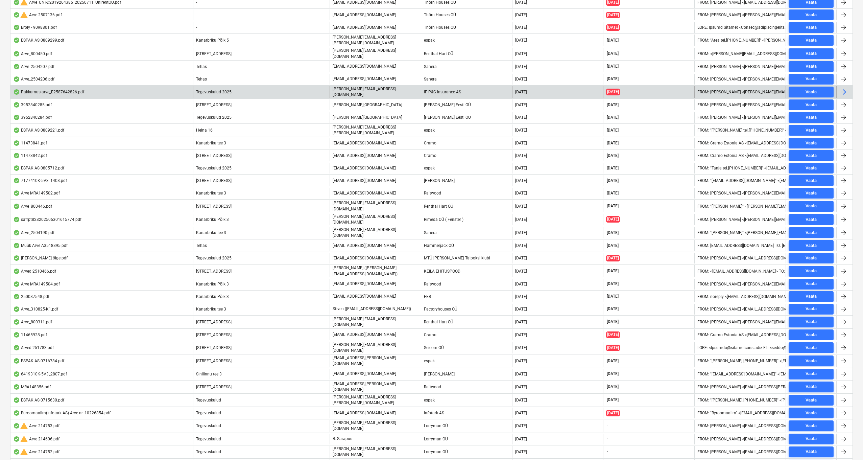 Image resolution: width=863 pixels, height=460 pixels. What do you see at coordinates (467, 40) in the screenshot?
I see `div: espak` at bounding box center [467, 40].